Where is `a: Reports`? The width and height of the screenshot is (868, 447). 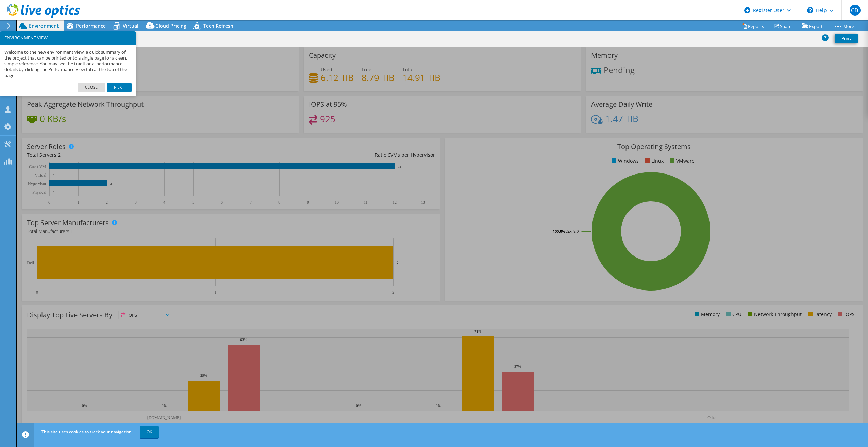
a: Reports is located at coordinates (753, 26).